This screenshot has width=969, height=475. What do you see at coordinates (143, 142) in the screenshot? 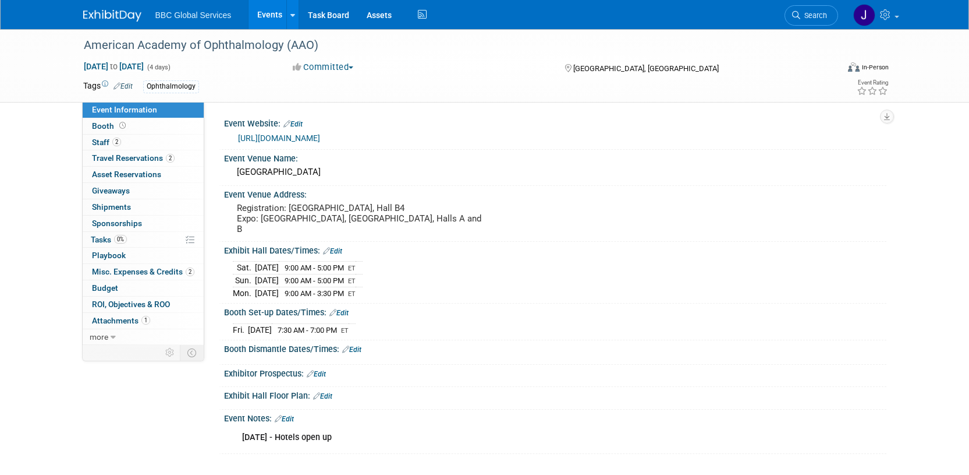
I see `a: Staff2` at bounding box center [143, 142].